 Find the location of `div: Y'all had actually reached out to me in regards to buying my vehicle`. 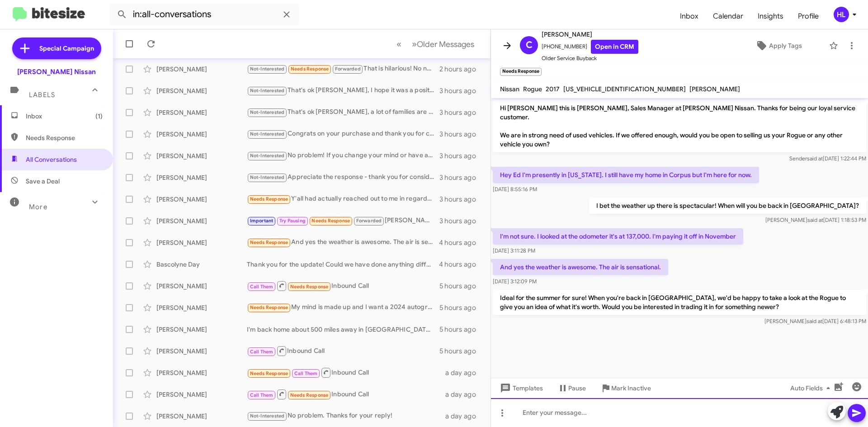

div: Y'all had actually reached out to me in regards to buying my vehicle is located at coordinates (343, 199).